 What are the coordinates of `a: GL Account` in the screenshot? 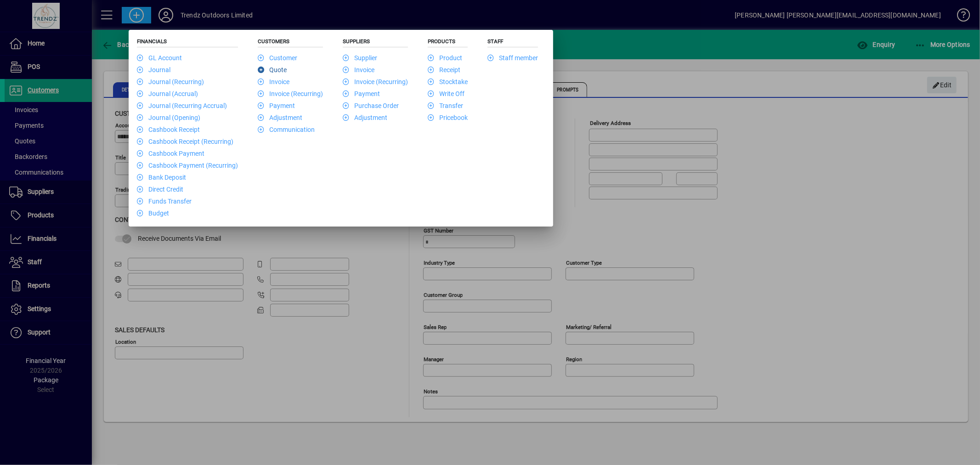 It's located at (159, 58).